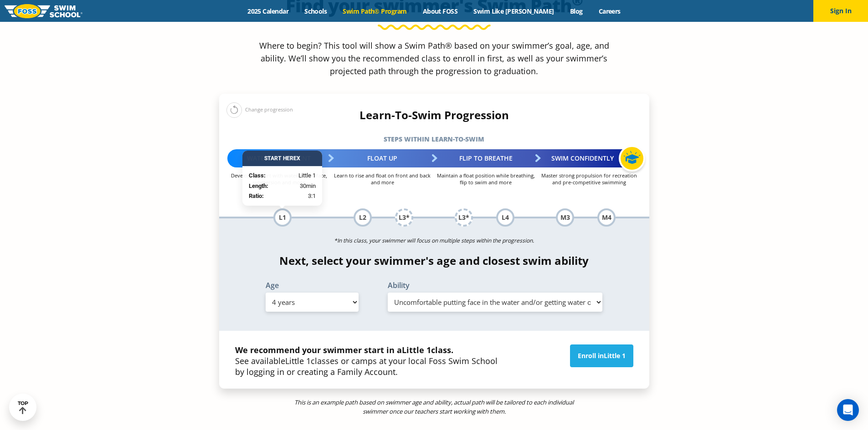 This screenshot has height=430, width=868. Describe the element at coordinates (260, 110) in the screenshot. I see `div: Change progression` at that location.